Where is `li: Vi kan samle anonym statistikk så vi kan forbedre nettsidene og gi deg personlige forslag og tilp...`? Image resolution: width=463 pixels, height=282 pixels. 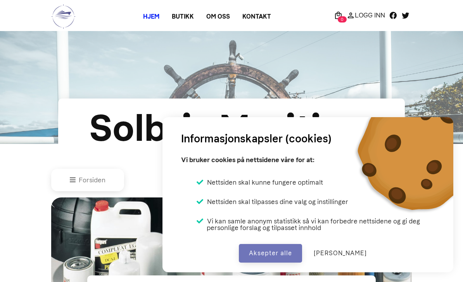
li: Vi kan samle anonym statistikk så vi kan forbedre nettsidene og gi deg personlige forslag og tilp... is located at coordinates (316, 224).